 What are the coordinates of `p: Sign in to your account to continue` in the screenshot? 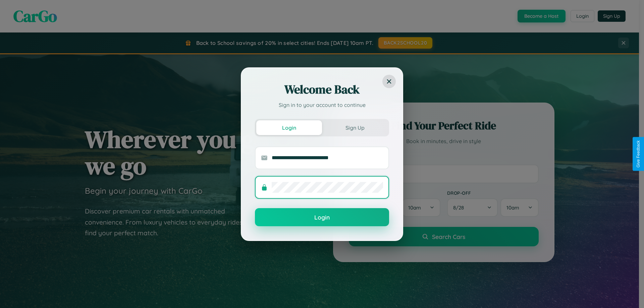 It's located at (322, 105).